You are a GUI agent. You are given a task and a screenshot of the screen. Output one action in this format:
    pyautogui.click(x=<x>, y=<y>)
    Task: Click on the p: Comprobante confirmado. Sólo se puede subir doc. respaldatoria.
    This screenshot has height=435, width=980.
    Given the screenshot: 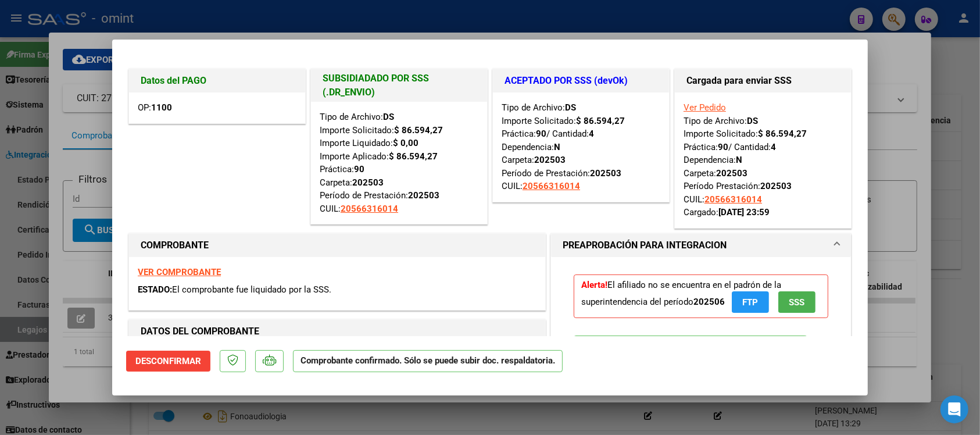 What is the action you would take?
    pyautogui.click(x=428, y=361)
    